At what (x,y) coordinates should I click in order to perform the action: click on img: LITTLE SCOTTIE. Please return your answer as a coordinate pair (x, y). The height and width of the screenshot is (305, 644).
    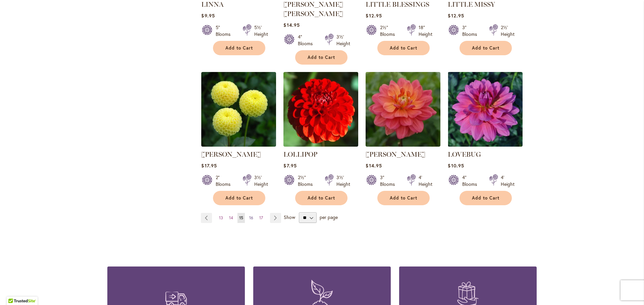
    Looking at the image, I should click on (238, 109).